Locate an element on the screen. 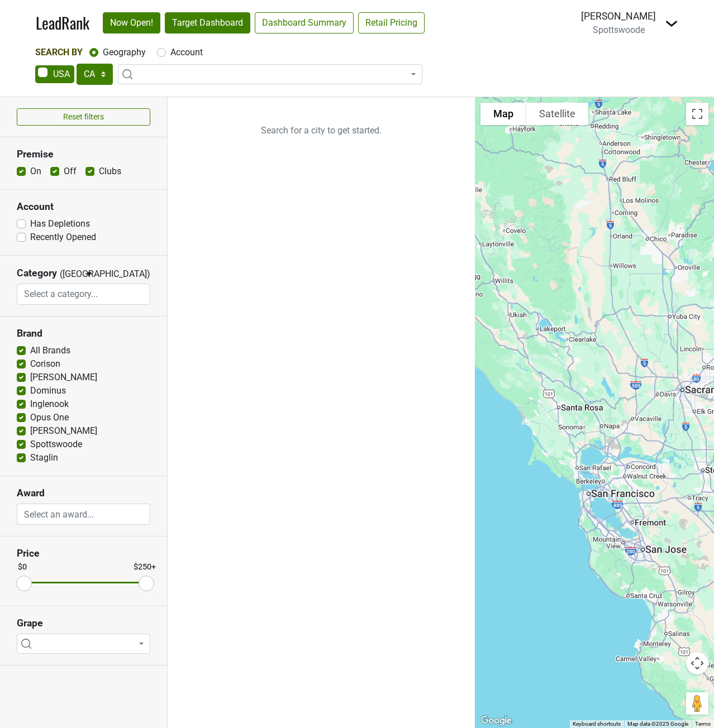  button: Keyboard shortcuts is located at coordinates (597, 724).